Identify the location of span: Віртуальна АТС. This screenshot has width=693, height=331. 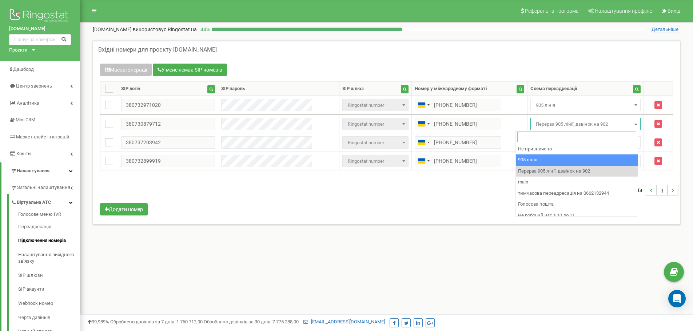
(34, 203).